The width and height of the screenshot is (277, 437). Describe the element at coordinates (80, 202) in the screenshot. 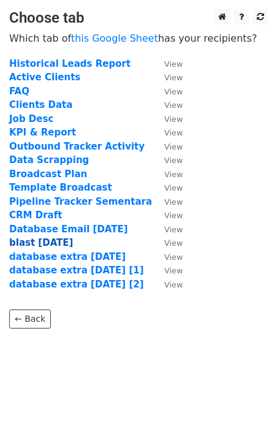

I see `a: Pipeline Tracker Sementara` at that location.